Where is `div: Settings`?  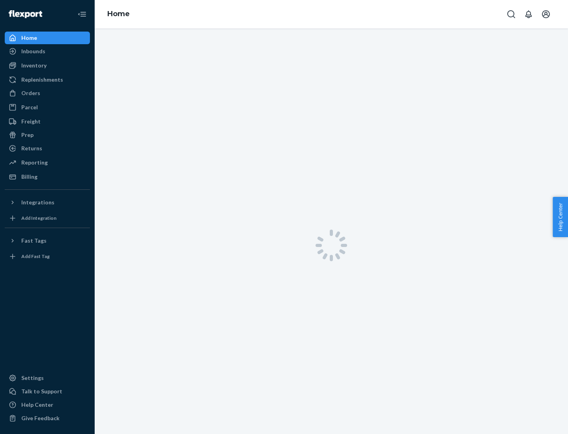
div: Settings is located at coordinates (32, 378).